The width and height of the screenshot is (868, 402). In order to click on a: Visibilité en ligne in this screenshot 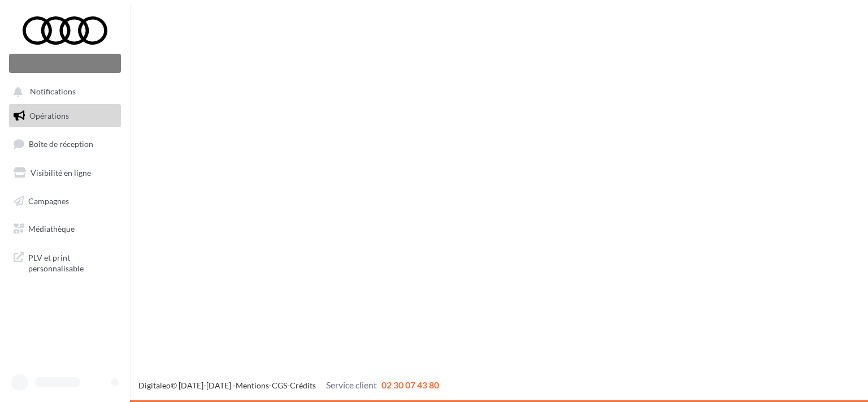, I will do `click(65, 173)`.